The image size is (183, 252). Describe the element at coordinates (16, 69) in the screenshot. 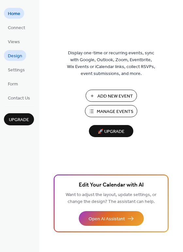

I see `a: Settings` at that location.